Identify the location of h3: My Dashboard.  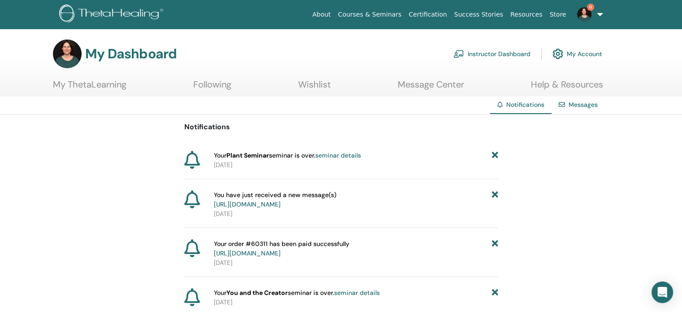
(131, 54).